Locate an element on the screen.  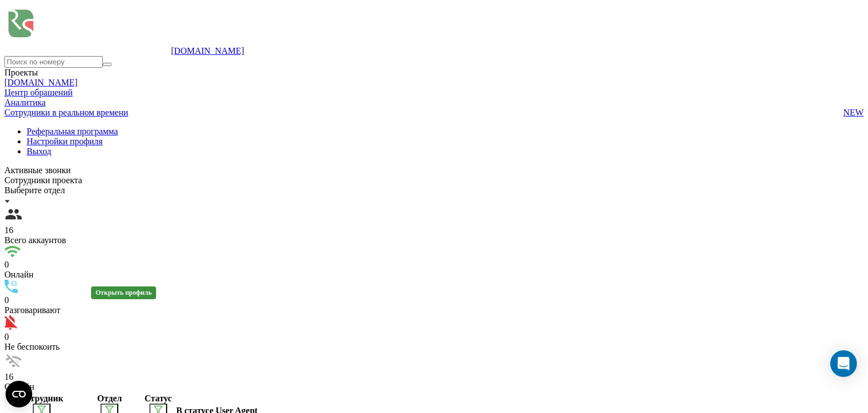
div: Open Intercom Messenger is located at coordinates (844, 364).